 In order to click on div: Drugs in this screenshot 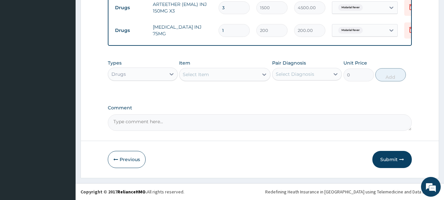, I will do `click(119, 74)`.